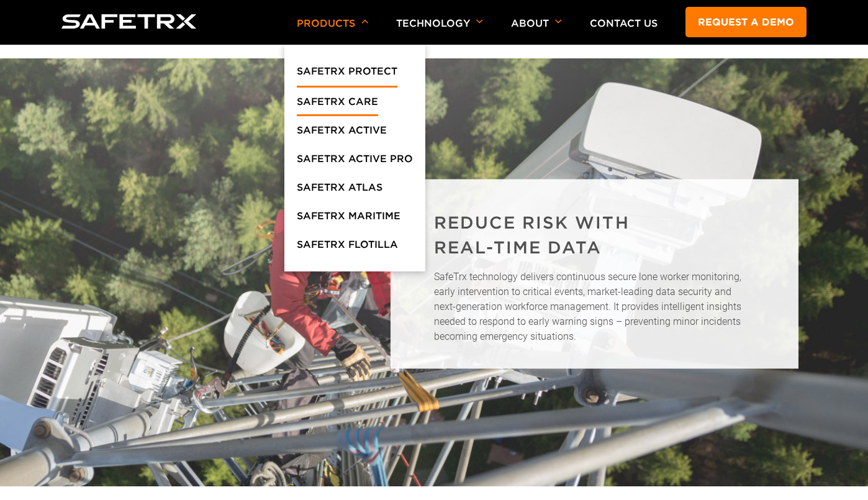 This screenshot has width=868, height=500. I want to click on a: SafeTrx Flotilla, so click(347, 247).